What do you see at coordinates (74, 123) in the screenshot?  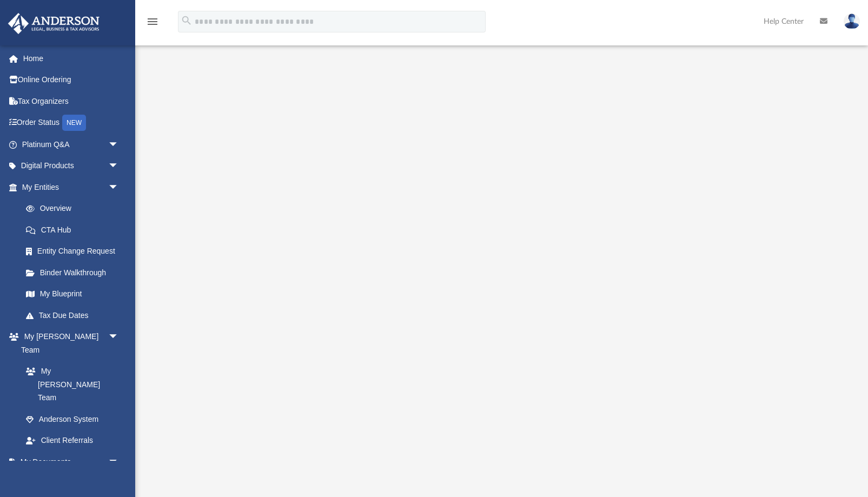 I see `div: NEW` at bounding box center [74, 123].